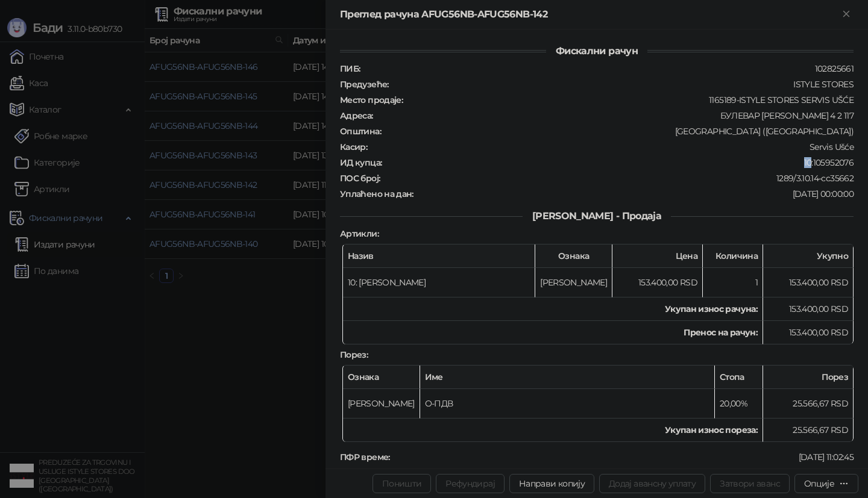 The width and height of the screenshot is (868, 498). Describe the element at coordinates (618, 178) in the screenshot. I see `div: 1289/3.10.14-cc35662` at that location.